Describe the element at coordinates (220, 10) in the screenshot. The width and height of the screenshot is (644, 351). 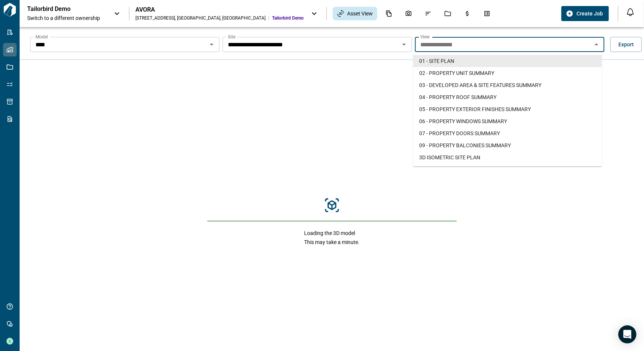
I see `div: AVORA` at that location.